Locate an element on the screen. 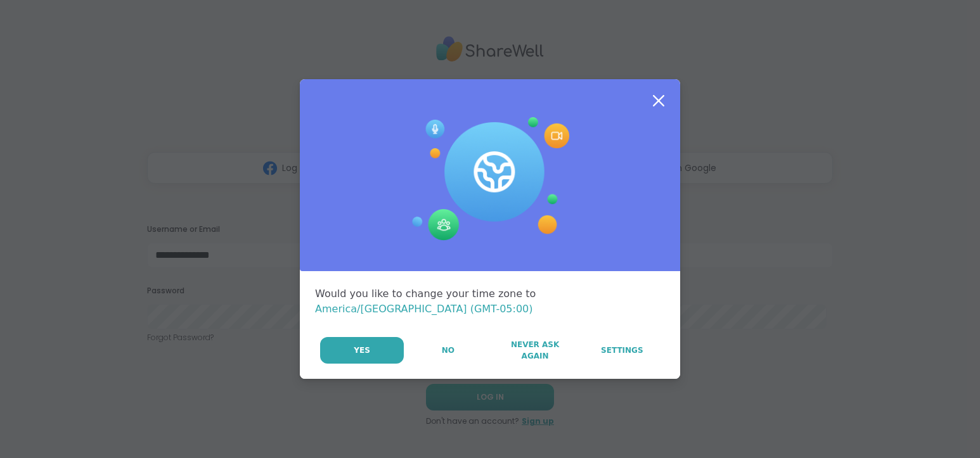 The image size is (980, 458). div: Would you like to change your time zone to is located at coordinates (490, 302).